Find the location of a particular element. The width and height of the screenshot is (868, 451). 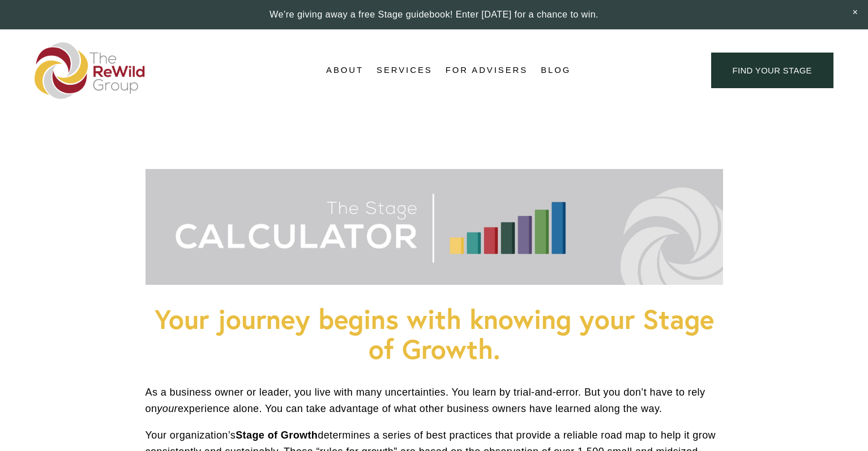

strong: Stage of Growth is located at coordinates (276, 435).